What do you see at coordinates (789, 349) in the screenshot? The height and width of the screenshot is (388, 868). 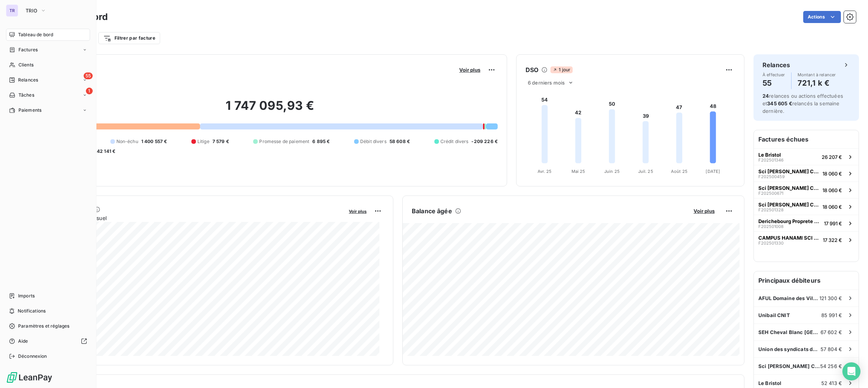 I see `span: Union des syndicats du centre commercial régional ULIS 2` at bounding box center [789, 349].